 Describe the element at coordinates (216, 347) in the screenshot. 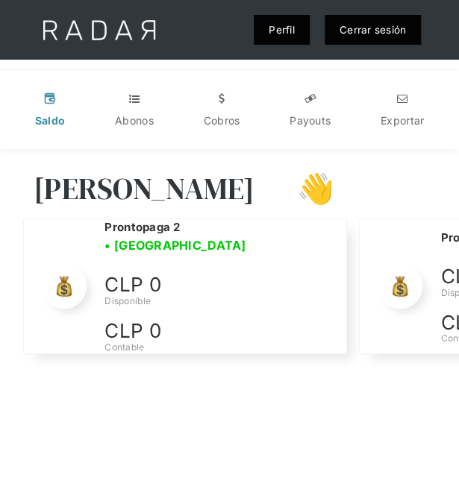

I see `div: Contable` at that location.